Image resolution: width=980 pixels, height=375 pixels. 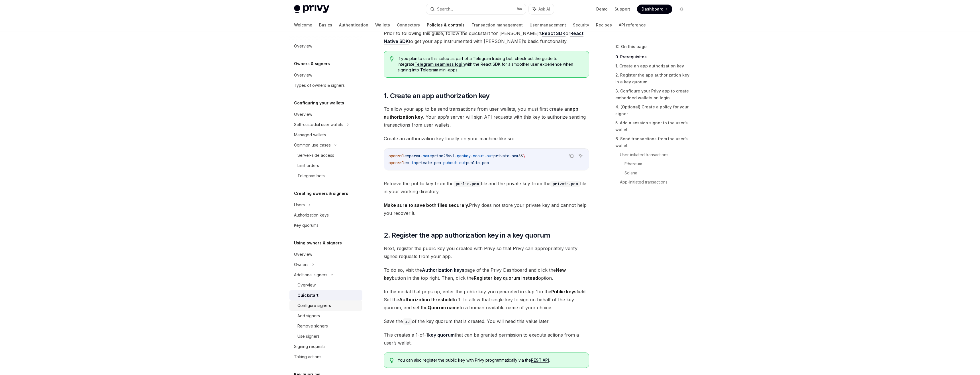 What do you see at coordinates (436, 96) in the screenshot?
I see `span: 1. Create an app authorization key` at bounding box center [436, 96].